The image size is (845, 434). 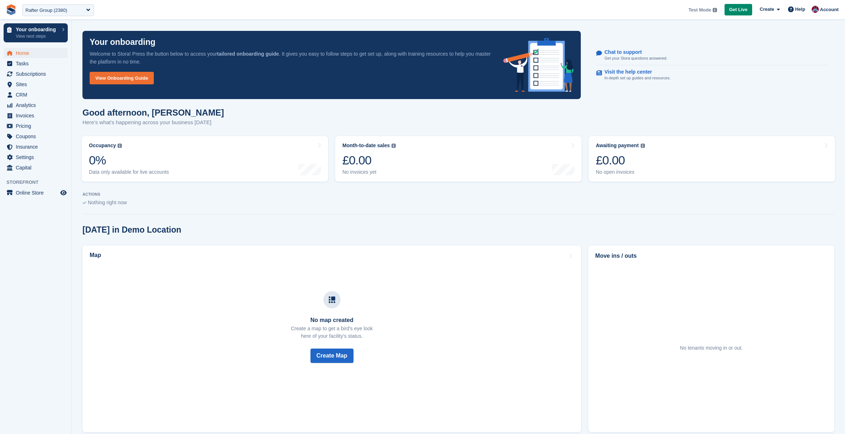 What do you see at coordinates (815, 9) in the screenshot?
I see `img: David Hughes` at bounding box center [815, 9].